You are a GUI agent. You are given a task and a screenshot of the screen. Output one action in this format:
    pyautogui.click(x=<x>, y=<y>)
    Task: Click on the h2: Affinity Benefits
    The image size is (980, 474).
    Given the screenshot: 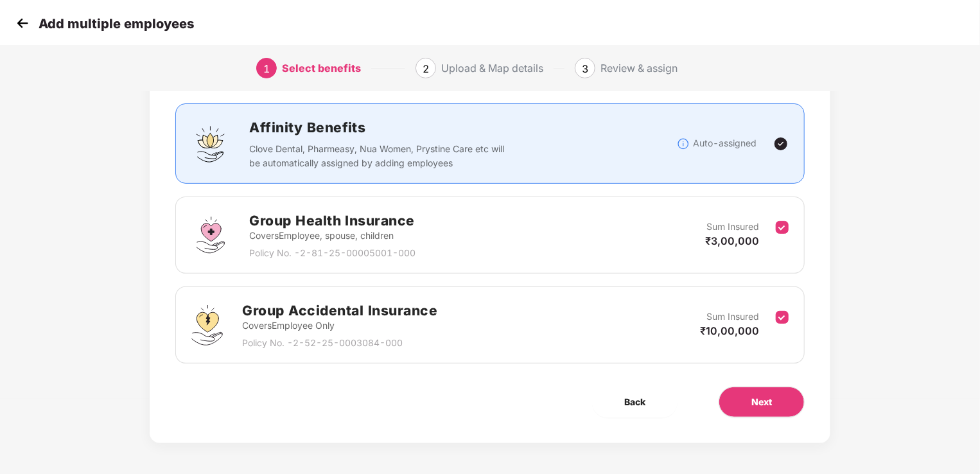 What is the action you would take?
    pyautogui.click(x=463, y=127)
    